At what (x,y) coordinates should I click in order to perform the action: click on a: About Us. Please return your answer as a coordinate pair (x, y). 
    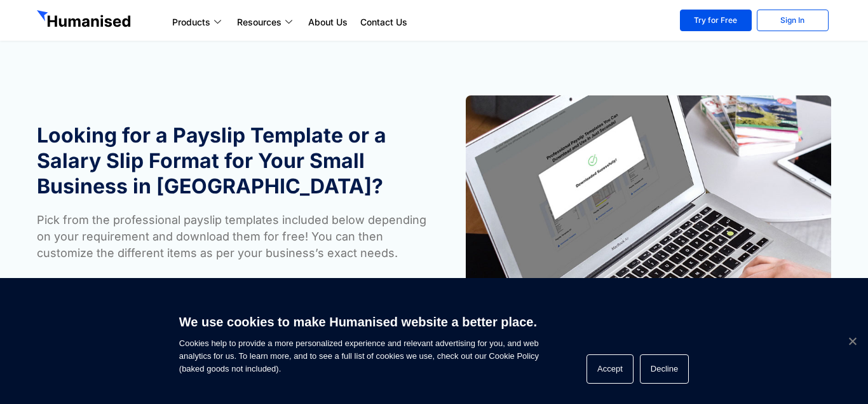
    Looking at the image, I should click on (328, 22).